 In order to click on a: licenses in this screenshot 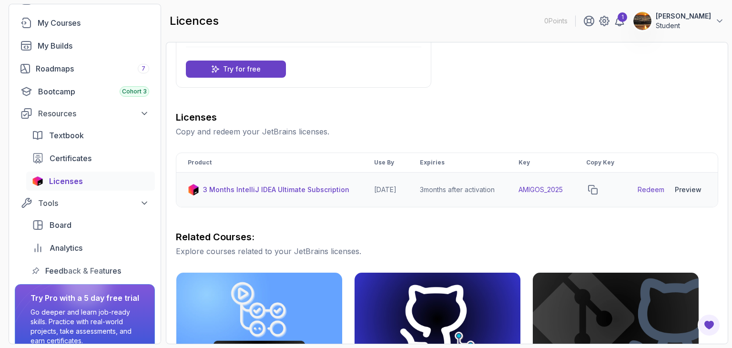, I will do `click(91, 181)`.